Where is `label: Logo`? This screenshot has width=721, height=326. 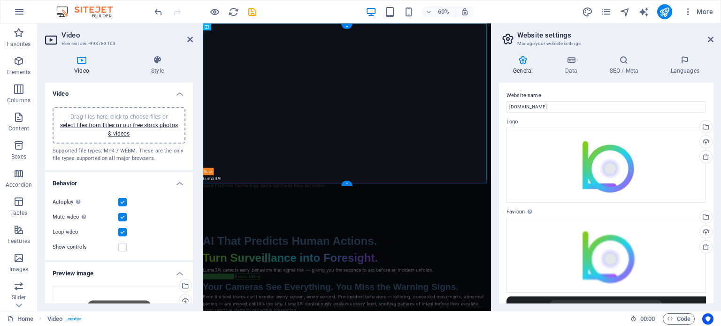 label: Logo is located at coordinates (606, 122).